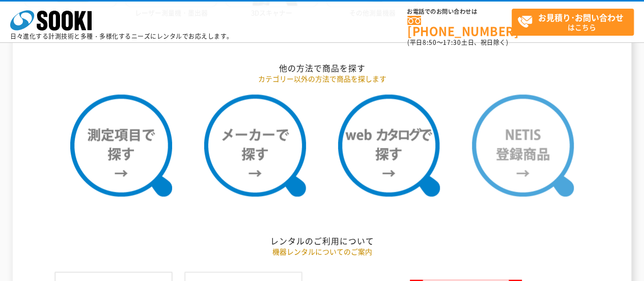 The image size is (644, 281). I want to click on p: カテゴリー以外の方法で商品を探します, so click(322, 78).